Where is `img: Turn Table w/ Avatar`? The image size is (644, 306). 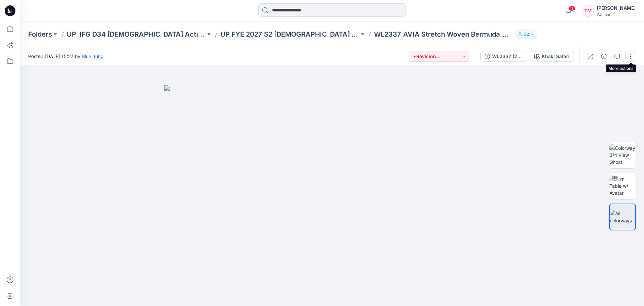 img: Turn Table w/ Avatar is located at coordinates (622, 186).